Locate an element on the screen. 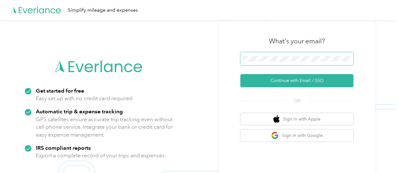 This screenshot has height=173, width=399. p: GPS satellites ensure accurate trip tracking even without cell phone service. Integrate your bank... is located at coordinates (104, 127).